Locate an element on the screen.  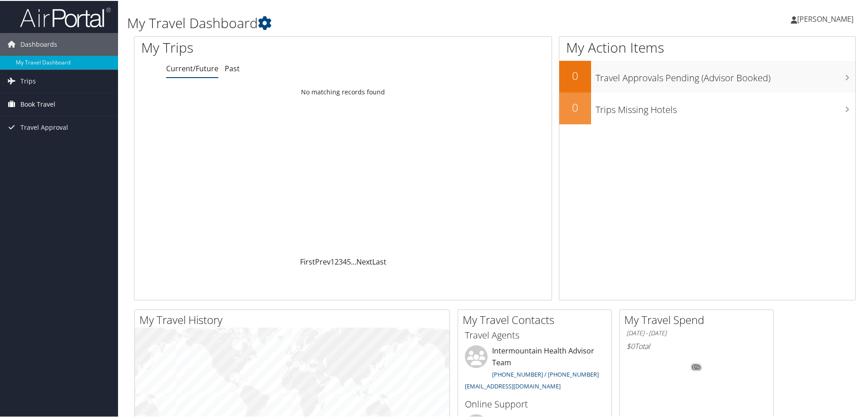
a: Current/Future is located at coordinates (192, 68).